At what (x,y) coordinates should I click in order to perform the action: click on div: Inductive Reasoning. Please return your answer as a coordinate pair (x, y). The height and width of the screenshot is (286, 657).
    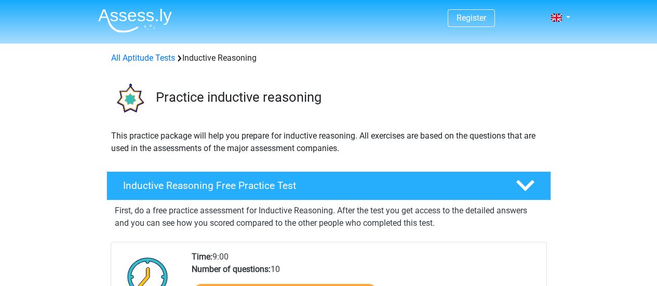
    Looking at the image, I should click on (329, 58).